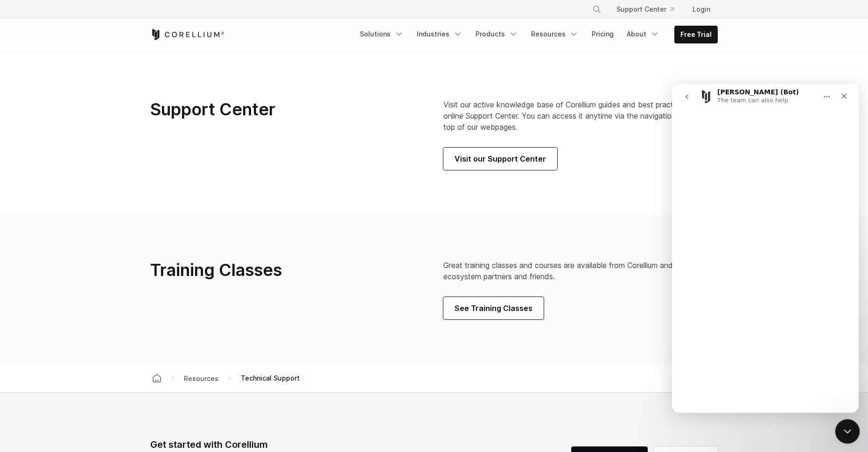 The height and width of the screenshot is (452, 868). Describe the element at coordinates (270, 379) in the screenshot. I see `span: Technical Support` at that location.